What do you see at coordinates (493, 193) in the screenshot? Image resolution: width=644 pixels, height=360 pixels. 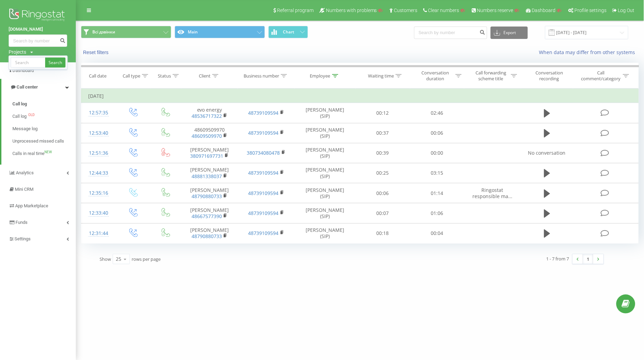 I see `span: Ringostat responsible ma...` at bounding box center [493, 193].